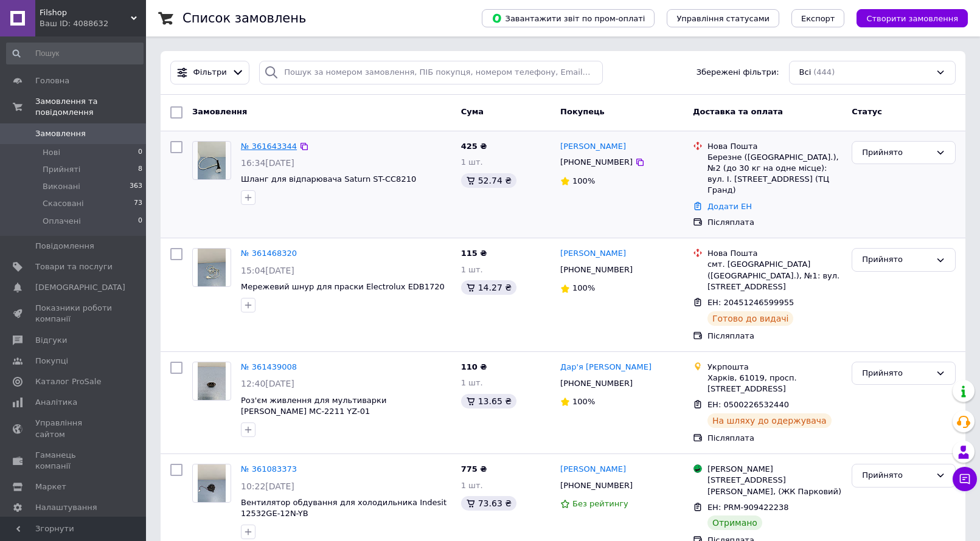 This screenshot has width=980, height=541. What do you see at coordinates (64, 246) in the screenshot?
I see `span: Повідомлення` at bounding box center [64, 246].